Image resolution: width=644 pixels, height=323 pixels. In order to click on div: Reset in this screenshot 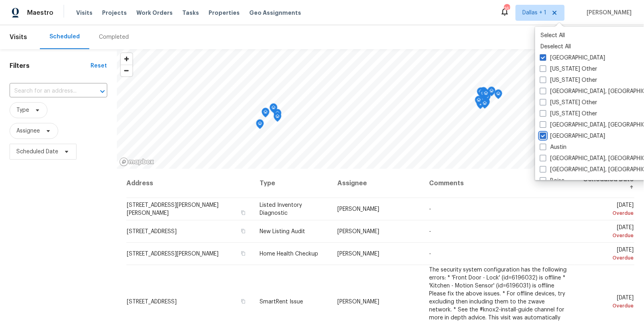, I will do `click(99, 66)`.